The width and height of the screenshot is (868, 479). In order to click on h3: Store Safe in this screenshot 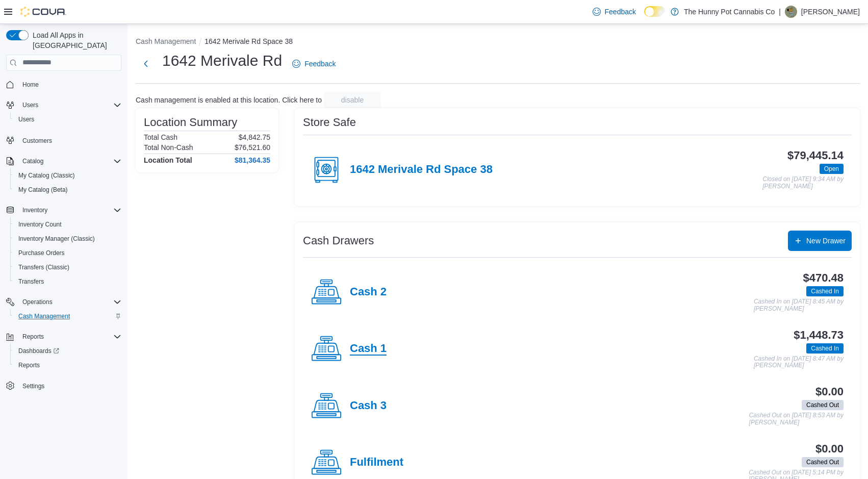, I will do `click(330, 122)`.